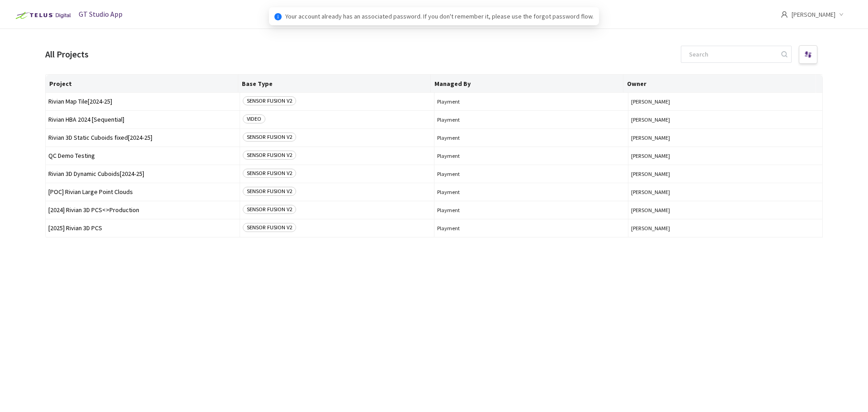 This screenshot has width=868, height=412. What do you see at coordinates (255, 119) in the screenshot?
I see `span: VIDEO` at bounding box center [255, 119].